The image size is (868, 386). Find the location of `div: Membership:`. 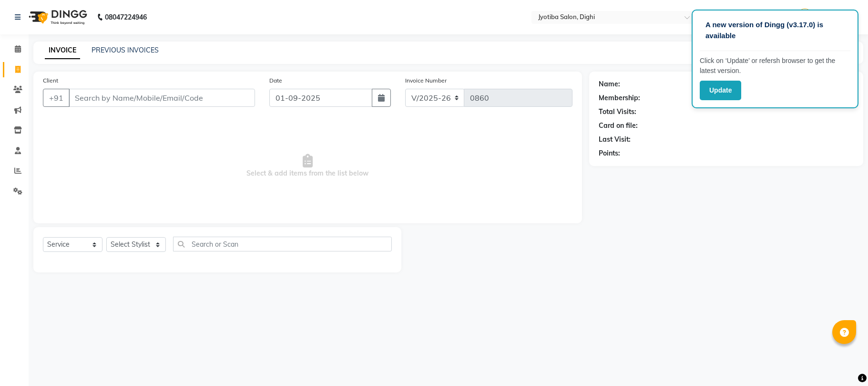

div: Membership: is located at coordinates (619, 98).